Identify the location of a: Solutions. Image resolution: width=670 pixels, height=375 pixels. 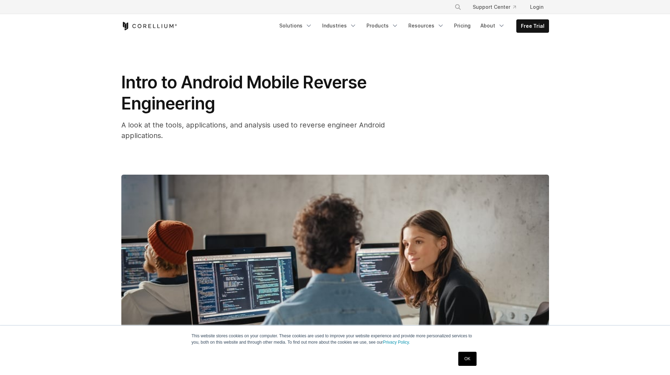
(296, 26).